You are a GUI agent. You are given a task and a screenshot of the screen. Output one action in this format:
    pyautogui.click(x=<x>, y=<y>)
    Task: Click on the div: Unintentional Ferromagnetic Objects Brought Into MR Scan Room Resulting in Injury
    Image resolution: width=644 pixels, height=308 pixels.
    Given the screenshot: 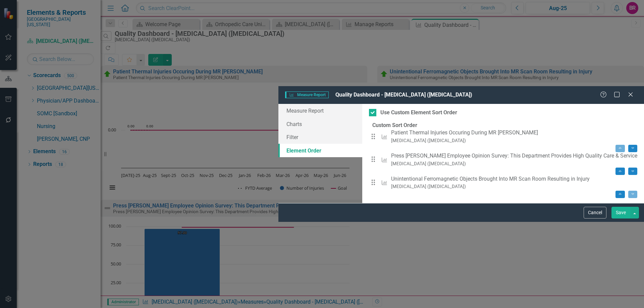 What is the action you would take?
    pyautogui.click(x=490, y=179)
    